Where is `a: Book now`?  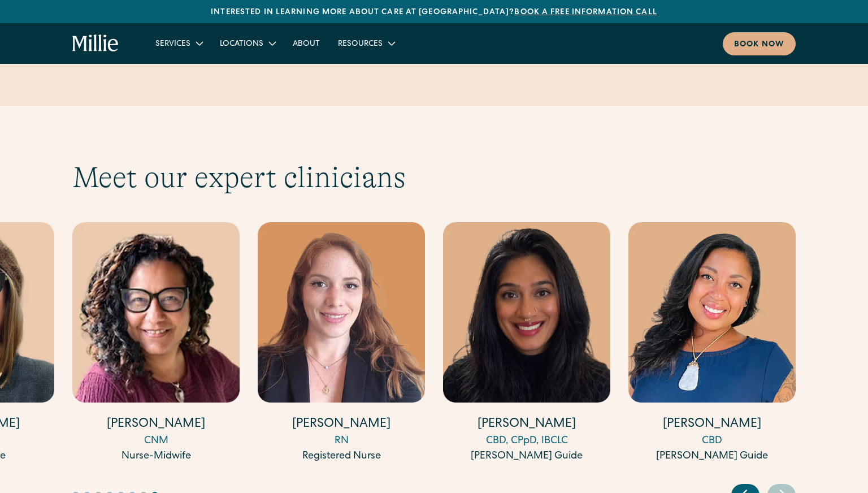 a: Book now is located at coordinates (758, 44).